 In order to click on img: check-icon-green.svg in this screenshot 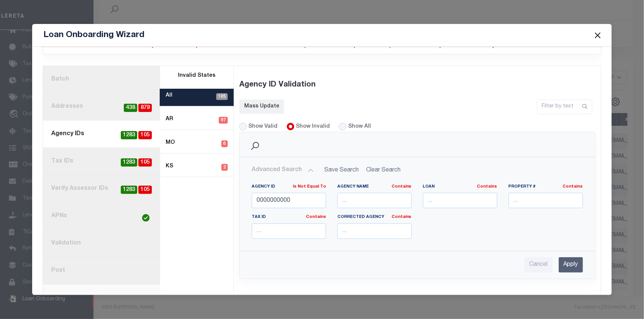, I will do `click(146, 218)`.